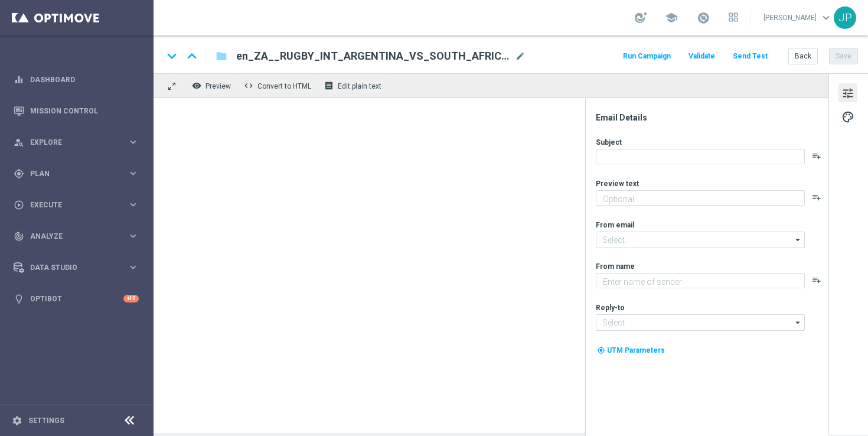 Image resolution: width=868 pixels, height=436 pixels. Describe the element at coordinates (19, 80) in the screenshot. I see `i: equalizer` at that location.